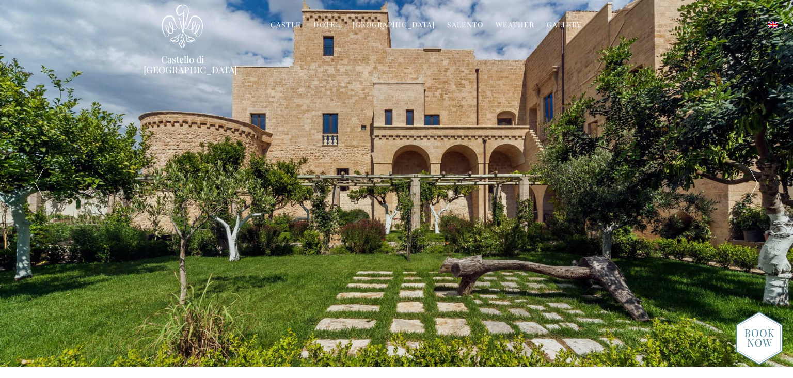  I want to click on a: Castle, so click(285, 25).